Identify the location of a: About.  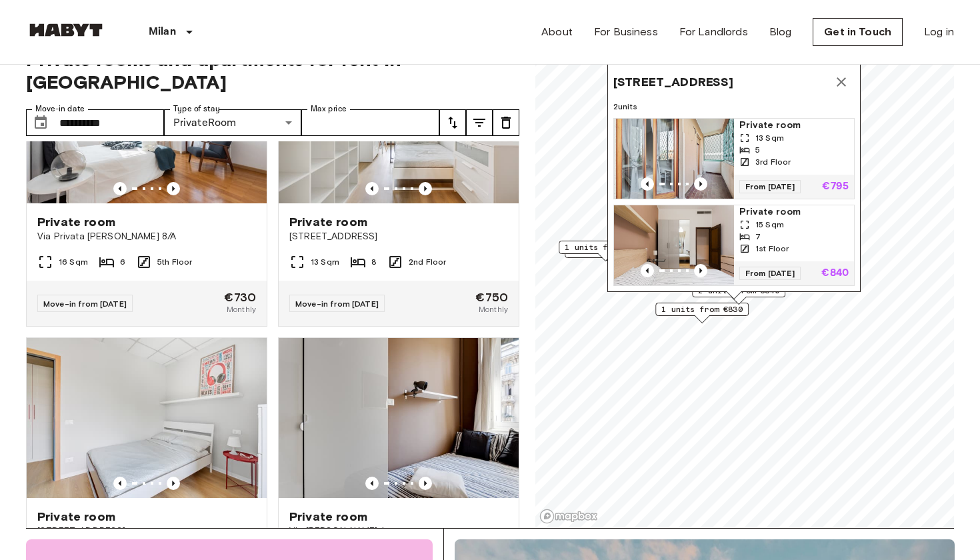
(556, 32).